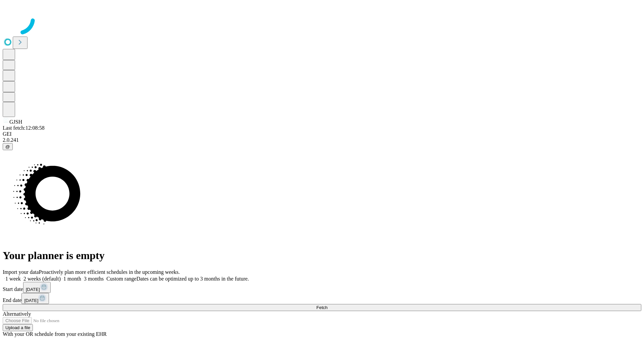  Describe the element at coordinates (72, 279) in the screenshot. I see `span: 1 month` at that location.